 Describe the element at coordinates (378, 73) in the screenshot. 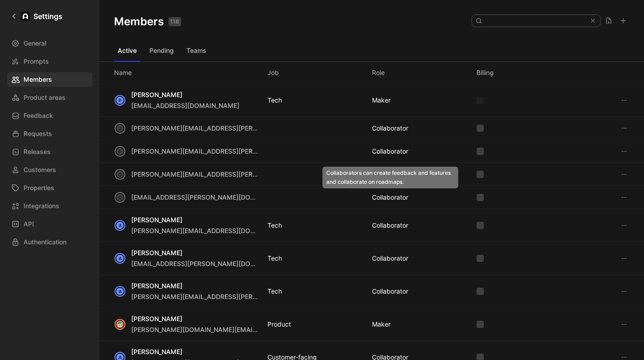

I see `div: Role` at that location.